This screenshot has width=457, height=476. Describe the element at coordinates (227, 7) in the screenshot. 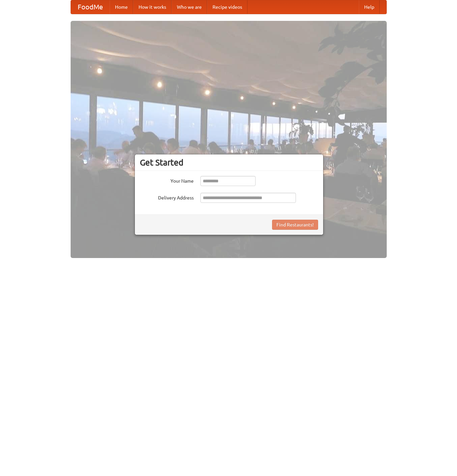

I see `a: Recipe videos` at that location.